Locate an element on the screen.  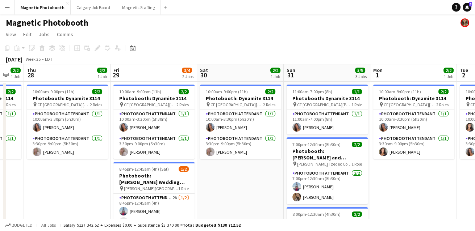
span: Edit is located at coordinates (27, 34).